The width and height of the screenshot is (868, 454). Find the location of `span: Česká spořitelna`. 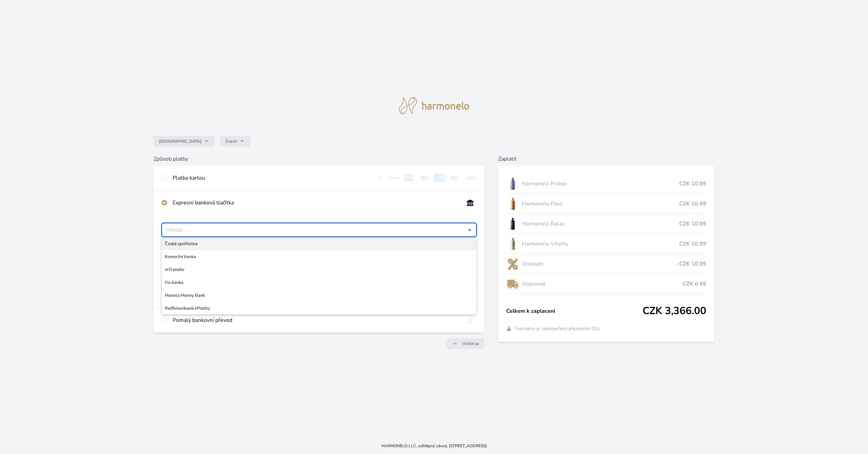

span: Česká spořitelna is located at coordinates (319, 244).